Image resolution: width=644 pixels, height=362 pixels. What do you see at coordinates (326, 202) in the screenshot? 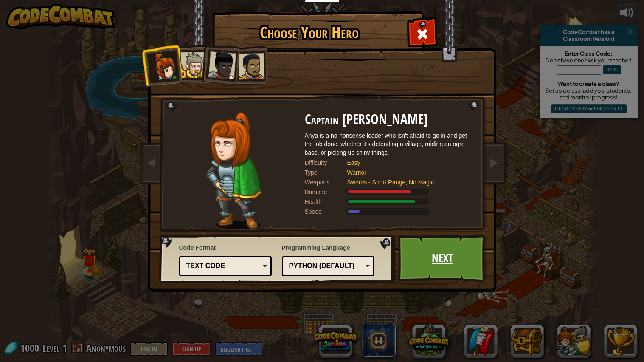
I see `div: Health` at bounding box center [326, 202].